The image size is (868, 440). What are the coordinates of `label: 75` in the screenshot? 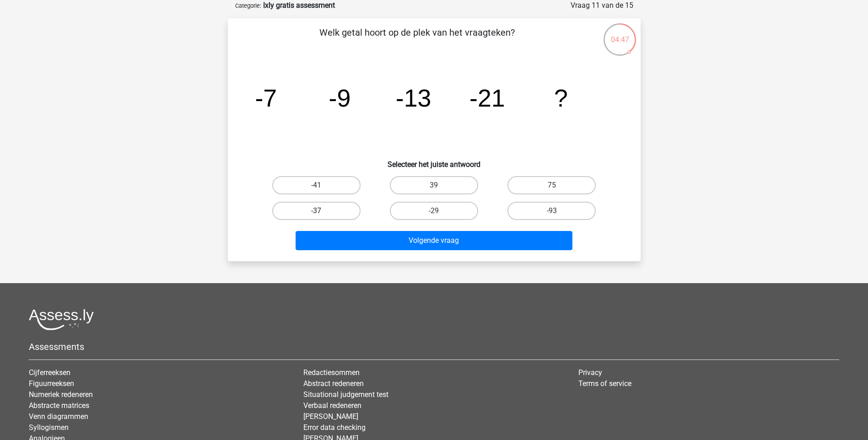 It's located at (551, 185).